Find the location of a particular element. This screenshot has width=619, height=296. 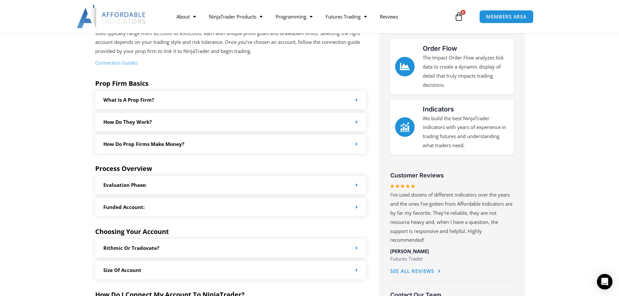

a: See All Reviews is located at coordinates (415, 271).